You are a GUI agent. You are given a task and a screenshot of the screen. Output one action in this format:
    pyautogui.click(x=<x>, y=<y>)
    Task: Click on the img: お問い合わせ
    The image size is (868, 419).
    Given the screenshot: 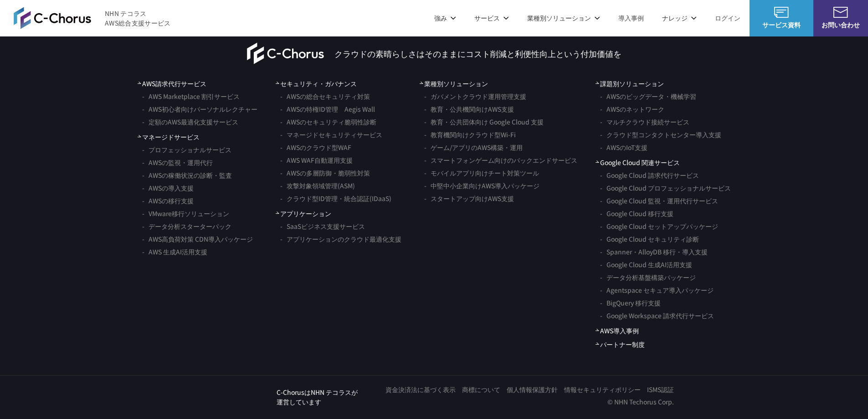 What is the action you would take?
    pyautogui.click(x=841, y=12)
    